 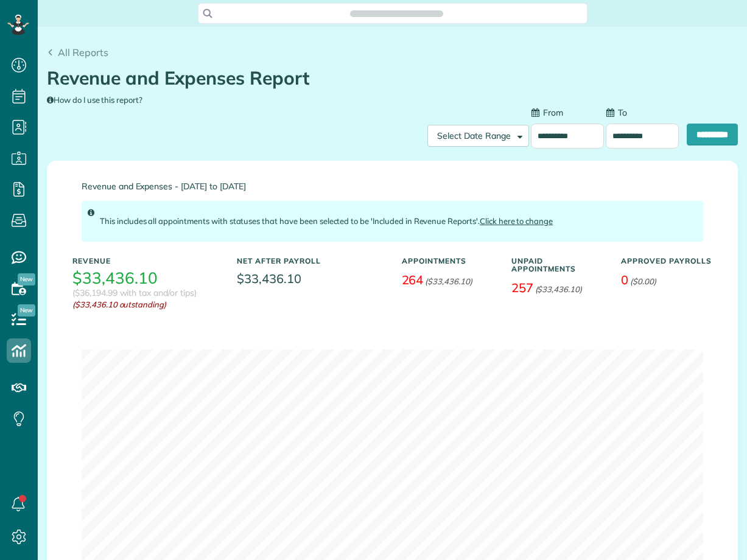 What do you see at coordinates (146, 261) in the screenshot?
I see `h5: Revenue` at bounding box center [146, 261].